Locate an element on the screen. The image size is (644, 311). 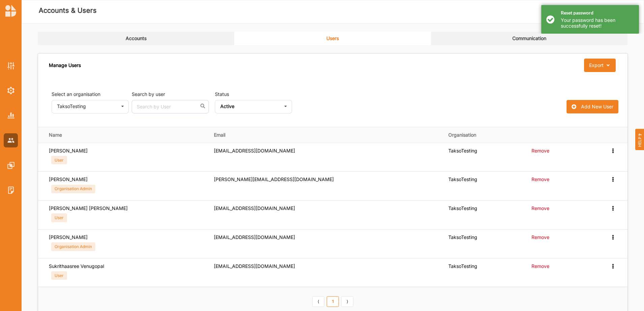
a: System Logs is located at coordinates (11, 190).